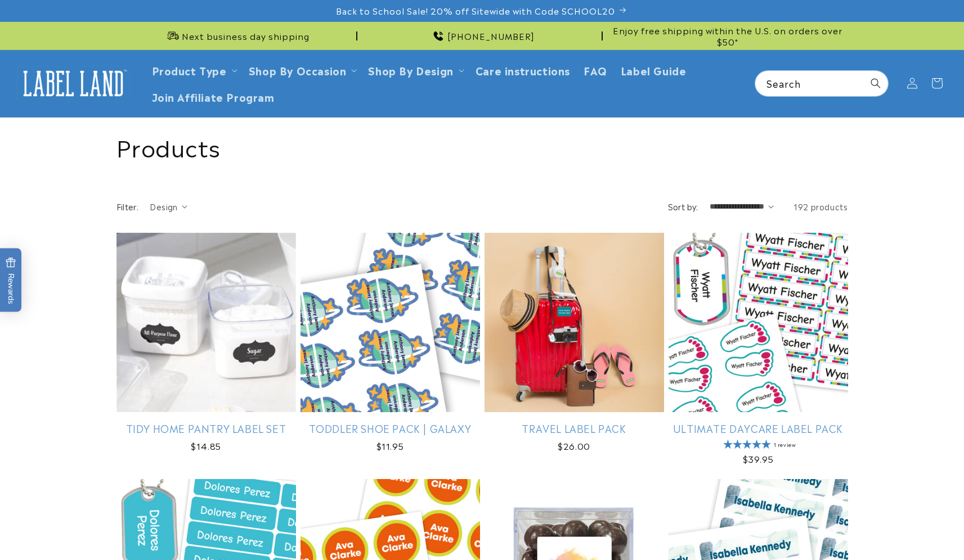  Describe the element at coordinates (189, 70) in the screenshot. I see `a: Product Type` at that location.